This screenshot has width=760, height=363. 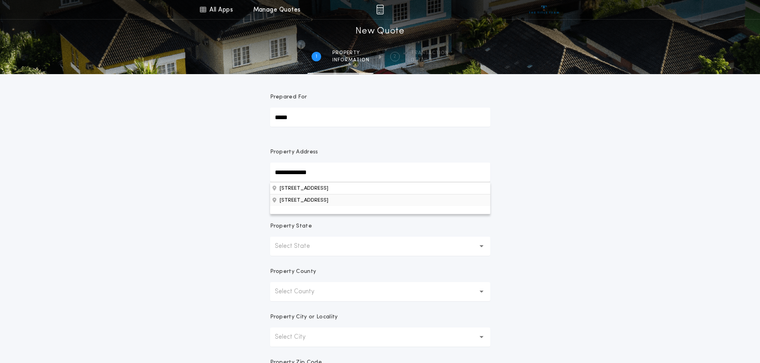 I want to click on button: Select State, so click(x=380, y=246).